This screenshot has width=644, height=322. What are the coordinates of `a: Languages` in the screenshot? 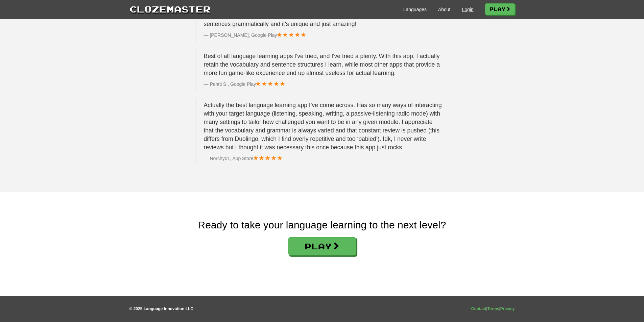 It's located at (415, 9).